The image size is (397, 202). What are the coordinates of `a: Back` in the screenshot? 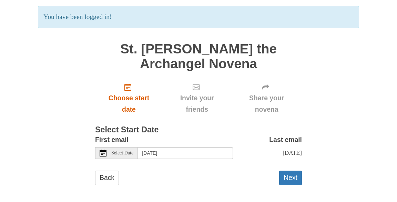 It's located at (107, 177).